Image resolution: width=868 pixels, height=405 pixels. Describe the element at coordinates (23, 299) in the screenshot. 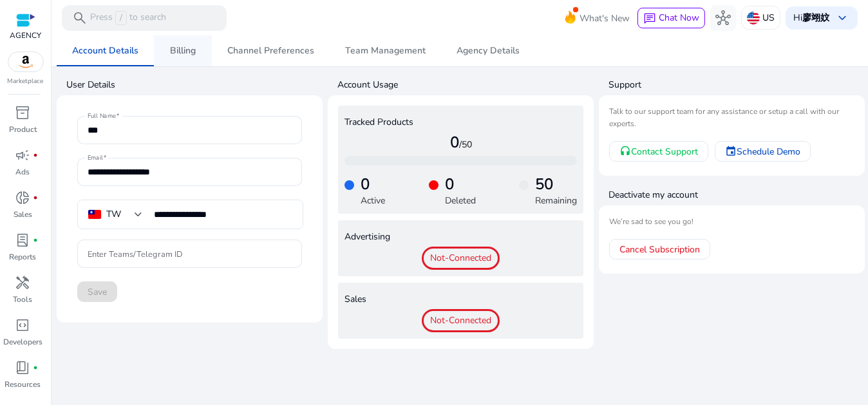

I see `p: Tools` at that location.